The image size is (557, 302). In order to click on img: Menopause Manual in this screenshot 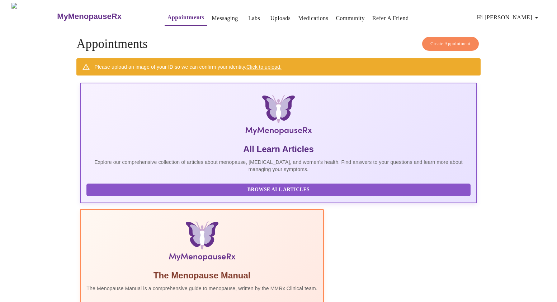, I will do `click(201, 243)`.